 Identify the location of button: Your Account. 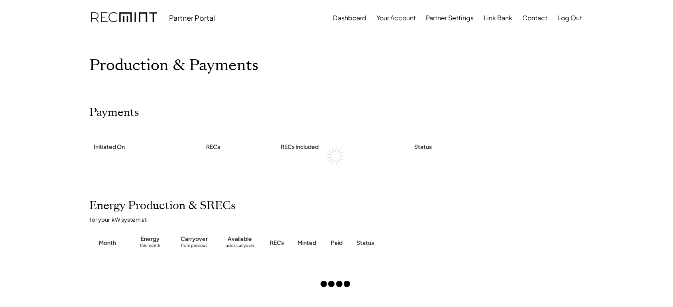
(396, 18).